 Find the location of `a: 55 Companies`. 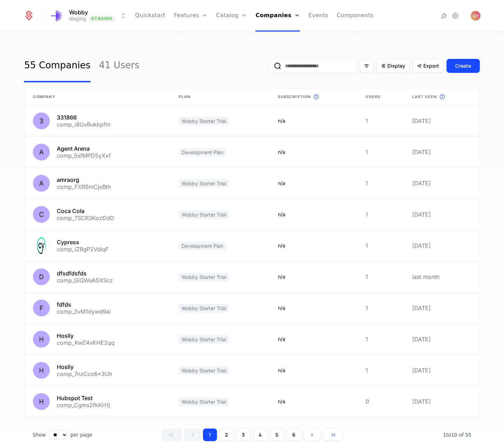

a: 55 Companies is located at coordinates (57, 66).